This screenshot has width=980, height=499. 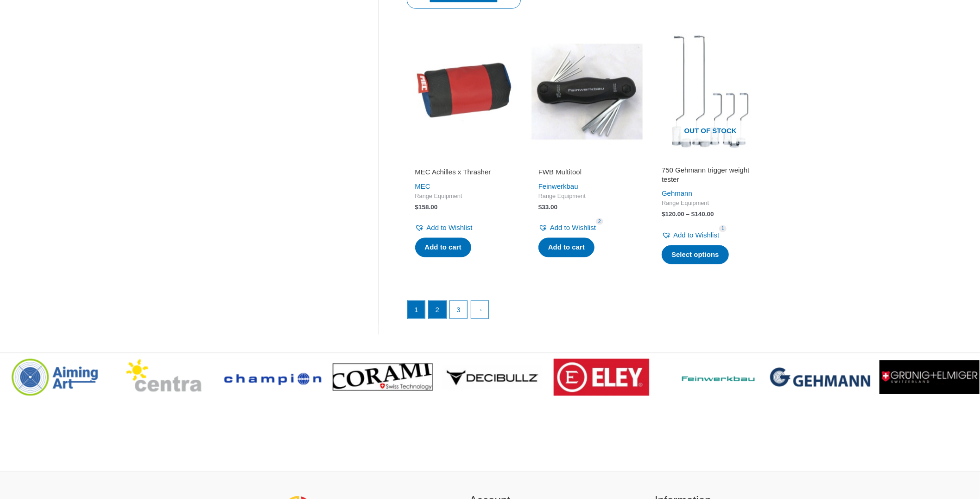 What do you see at coordinates (587, 172) in the screenshot?
I see `h2: FWB Multitool` at bounding box center [587, 172].